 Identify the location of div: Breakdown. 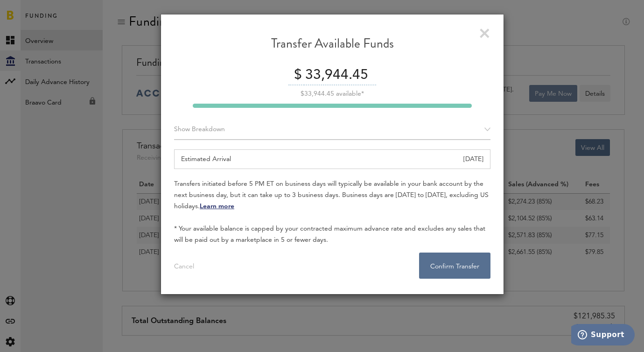
(332, 130).